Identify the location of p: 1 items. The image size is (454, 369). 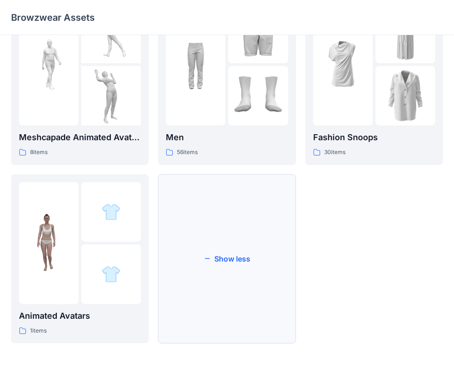
(38, 331).